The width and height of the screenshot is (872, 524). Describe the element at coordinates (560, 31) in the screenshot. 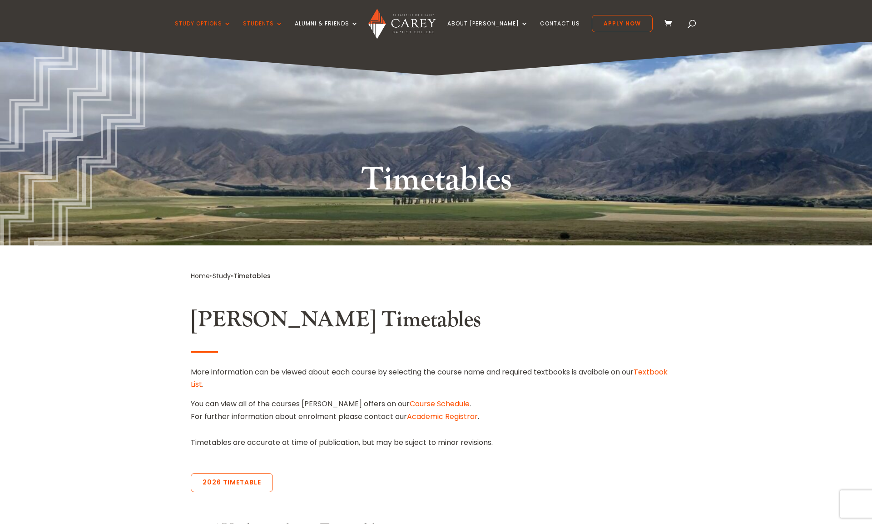

I see `a: Contact Us` at that location.